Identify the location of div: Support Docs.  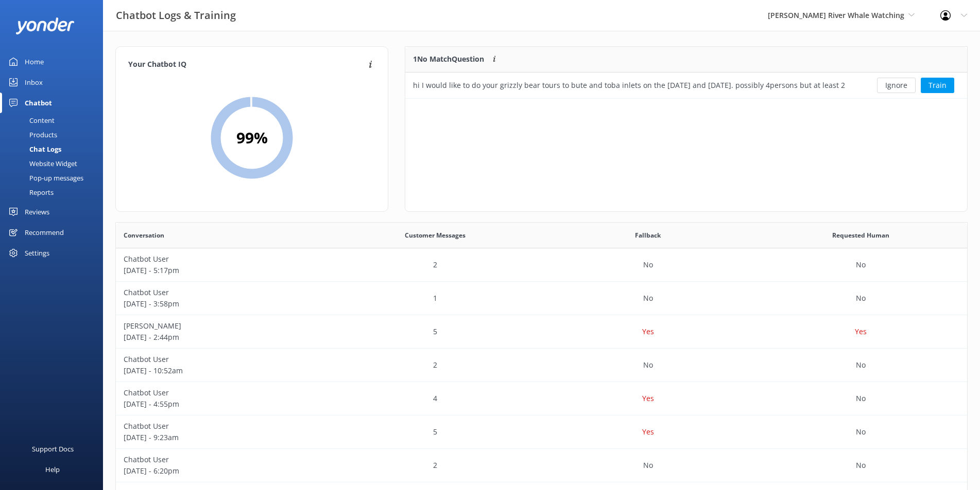
(53, 449).